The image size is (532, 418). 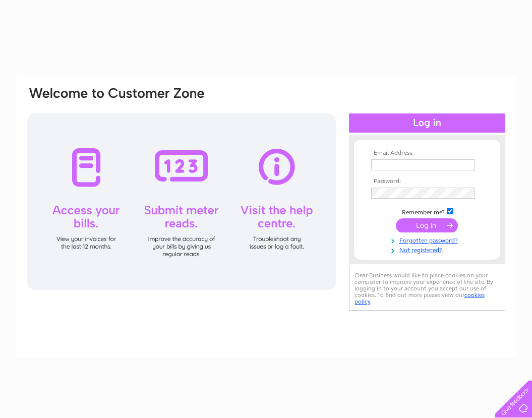 I want to click on a: cookies policy, so click(x=420, y=298).